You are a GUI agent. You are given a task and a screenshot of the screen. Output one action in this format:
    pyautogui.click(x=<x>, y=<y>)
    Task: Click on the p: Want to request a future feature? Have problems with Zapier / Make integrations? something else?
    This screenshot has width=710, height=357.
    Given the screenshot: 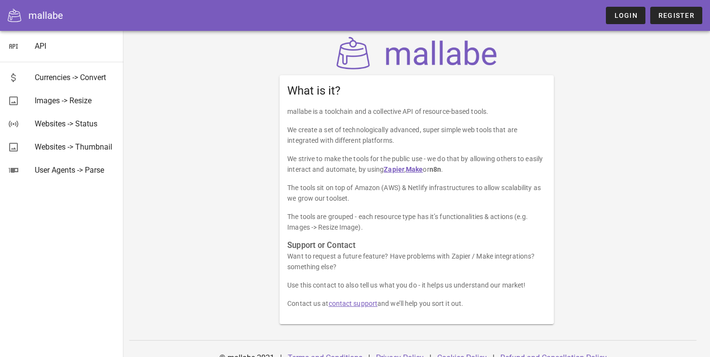 What is the action you would take?
    pyautogui.click(x=416, y=261)
    